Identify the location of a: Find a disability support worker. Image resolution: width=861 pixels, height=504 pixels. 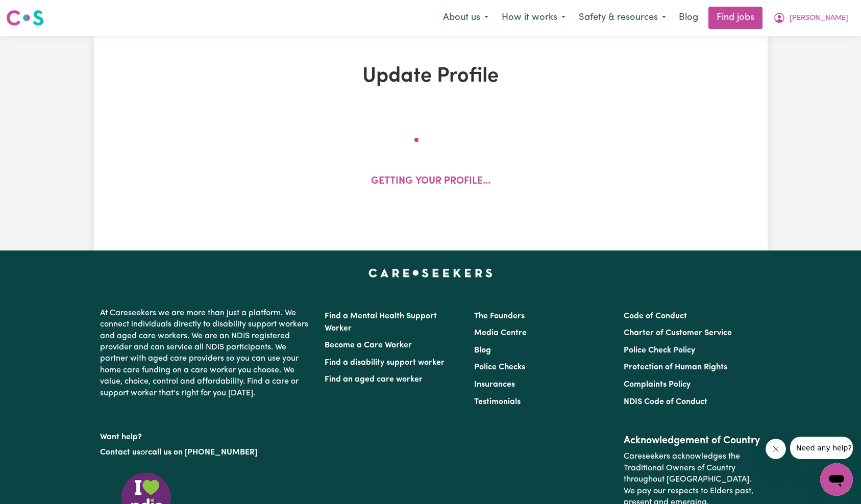
(384, 363).